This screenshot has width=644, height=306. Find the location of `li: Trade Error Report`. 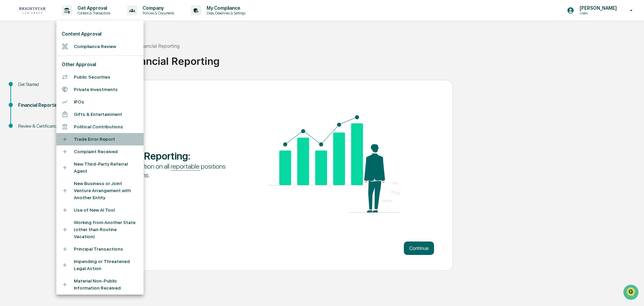

li: Trade Error Report is located at coordinates (100, 139).